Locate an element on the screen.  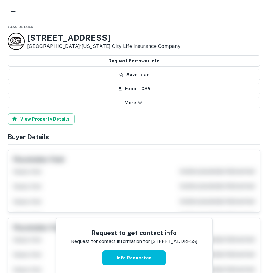
button: View Property Details is located at coordinates (41, 119).